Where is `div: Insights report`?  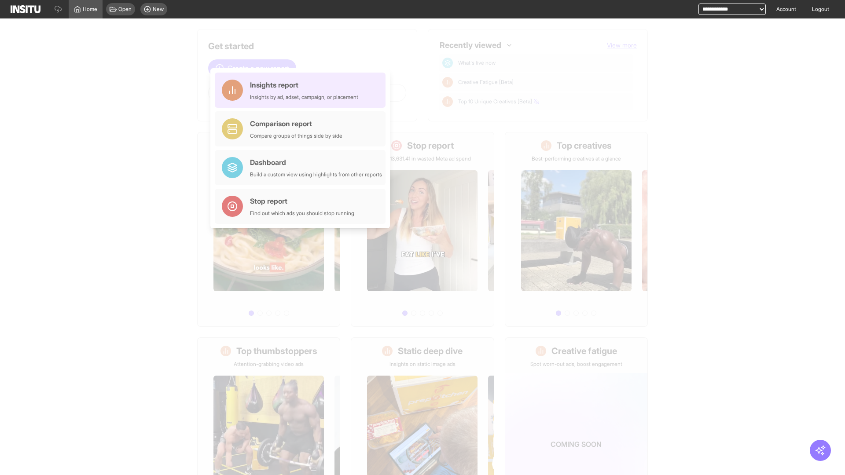 div: Insights report is located at coordinates (304, 85).